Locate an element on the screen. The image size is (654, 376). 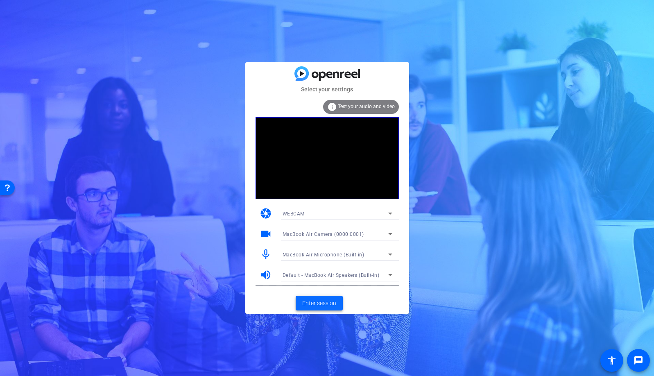
mat-icon: camera is located at coordinates (266, 213).